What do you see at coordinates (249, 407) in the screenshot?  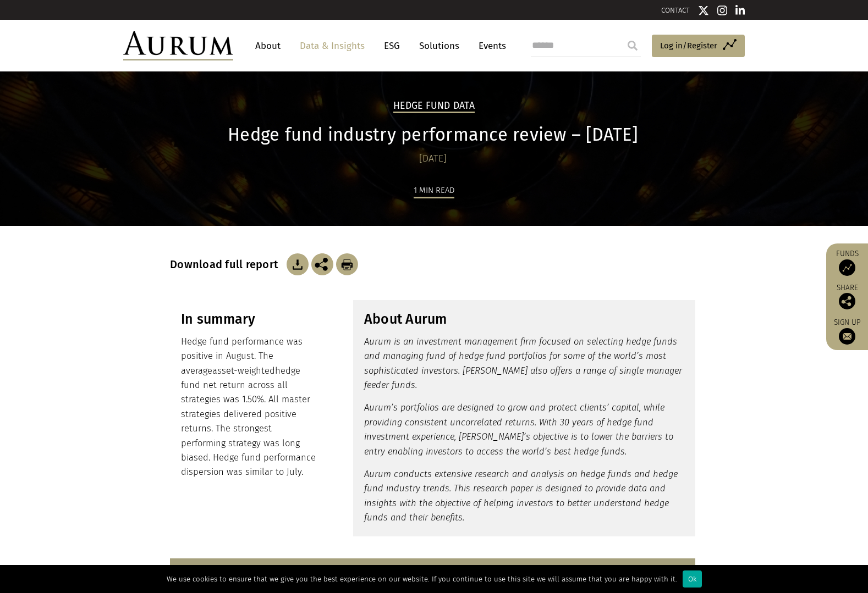 I see `p: Hedge fund performance was positive in August. The average hedge fund net return across all strat...` at bounding box center [249, 407].